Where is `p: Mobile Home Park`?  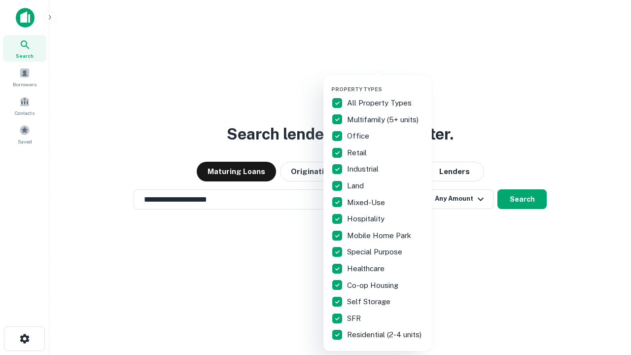 p: Mobile Home Park is located at coordinates (380, 235).